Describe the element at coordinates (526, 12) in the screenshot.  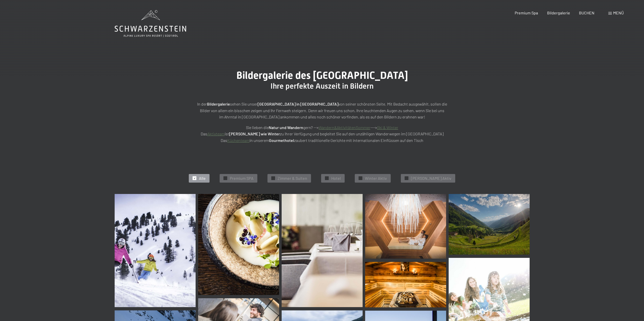
I see `a: Premium Spa` at that location.